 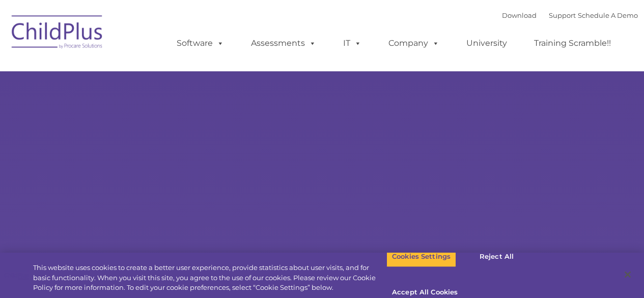 What do you see at coordinates (562, 15) in the screenshot?
I see `a: Support` at bounding box center [562, 15].